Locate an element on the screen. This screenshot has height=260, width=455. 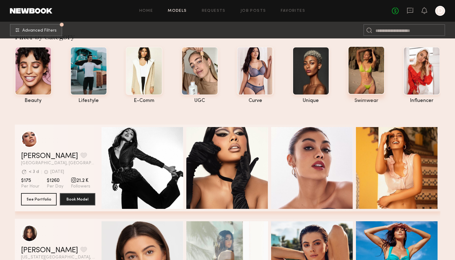
div: swimwear is located at coordinates (366, 101).